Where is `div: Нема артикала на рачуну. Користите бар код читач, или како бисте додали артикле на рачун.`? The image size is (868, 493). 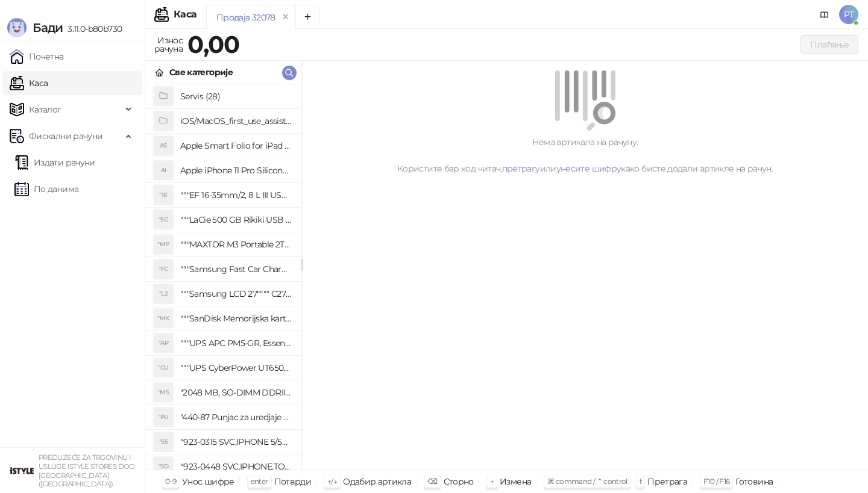 div: Нема артикала на рачуну. Користите бар код читач, или како бисте додали артикле на рачун. is located at coordinates (584, 156).